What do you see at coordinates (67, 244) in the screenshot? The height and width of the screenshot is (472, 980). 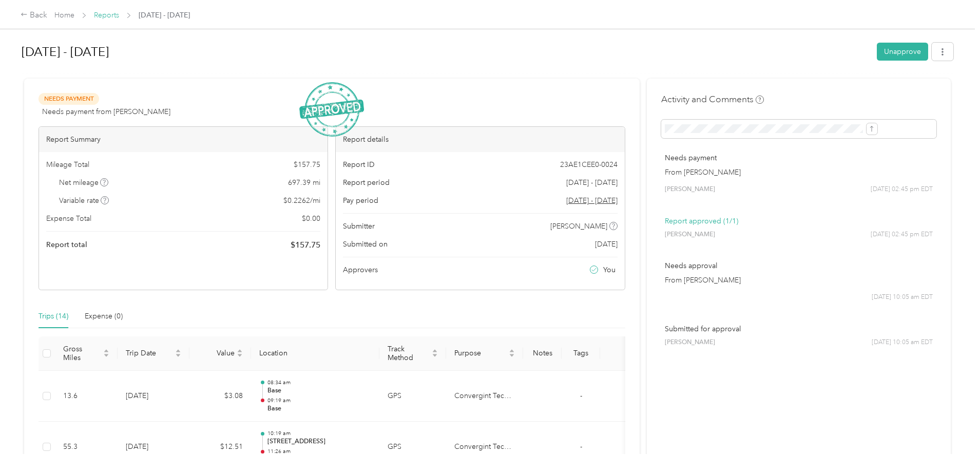 I see `span: Report total` at bounding box center [67, 244].